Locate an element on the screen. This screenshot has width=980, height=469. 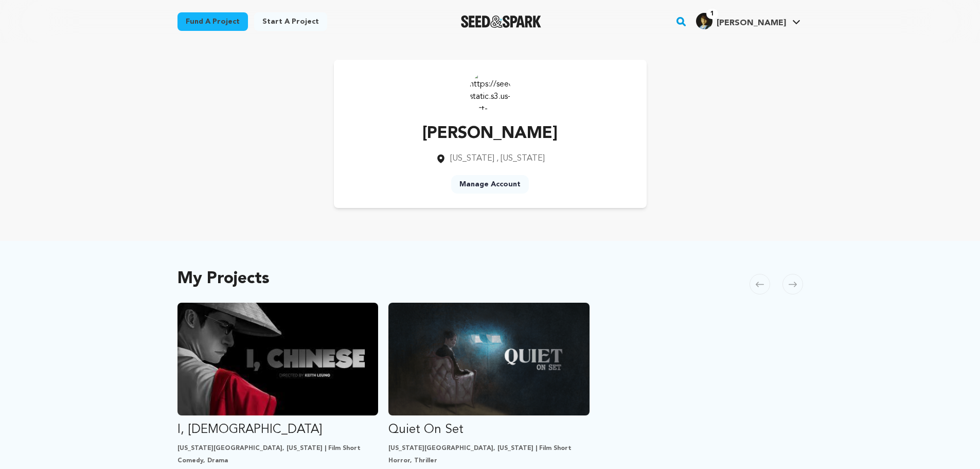
div: Keith L.'s Profile is located at coordinates (741, 21).